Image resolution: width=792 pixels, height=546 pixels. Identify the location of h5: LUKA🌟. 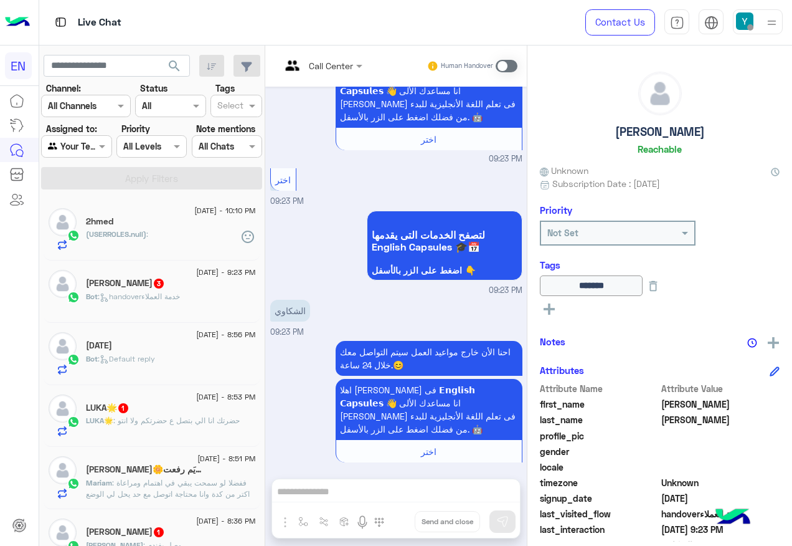
(108, 407).